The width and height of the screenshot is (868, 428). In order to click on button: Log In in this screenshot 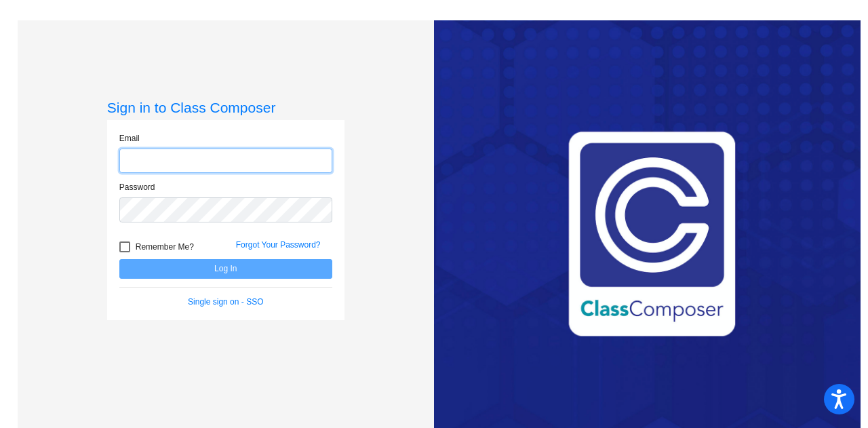, I will do `click(226, 269)`.